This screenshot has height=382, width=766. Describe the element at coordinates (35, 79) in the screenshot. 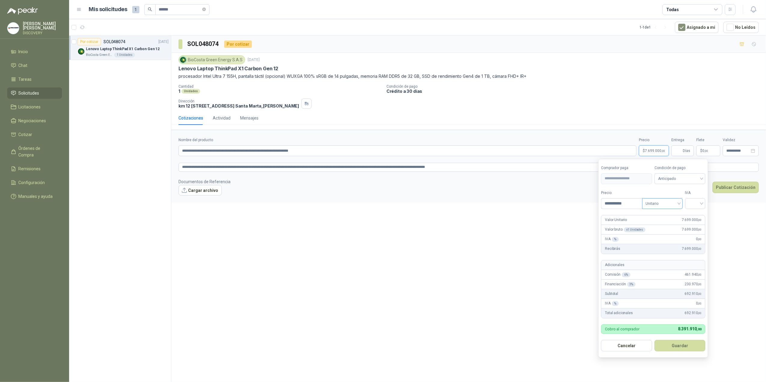

I see `a: Tareas` at that location.